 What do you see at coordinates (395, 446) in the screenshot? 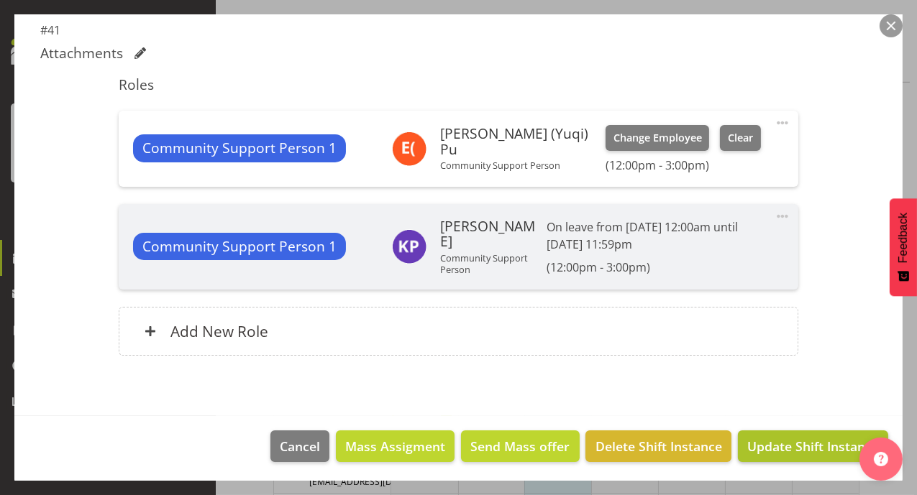
I see `button: Mass Assigment` at bounding box center [395, 446].